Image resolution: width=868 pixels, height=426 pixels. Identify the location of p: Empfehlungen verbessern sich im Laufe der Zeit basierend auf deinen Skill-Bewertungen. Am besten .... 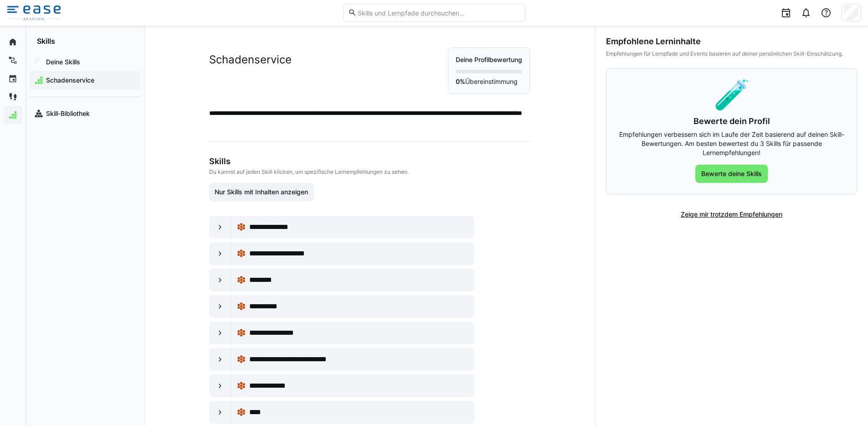
(731, 143).